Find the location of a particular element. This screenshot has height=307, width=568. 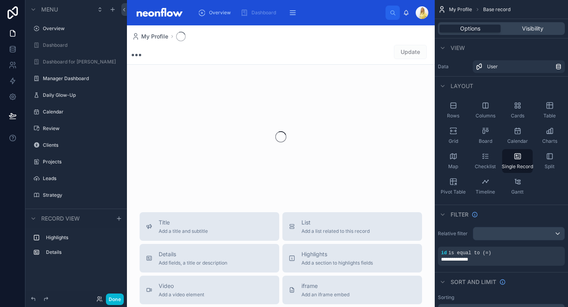

span: Calendar is located at coordinates (517, 141).